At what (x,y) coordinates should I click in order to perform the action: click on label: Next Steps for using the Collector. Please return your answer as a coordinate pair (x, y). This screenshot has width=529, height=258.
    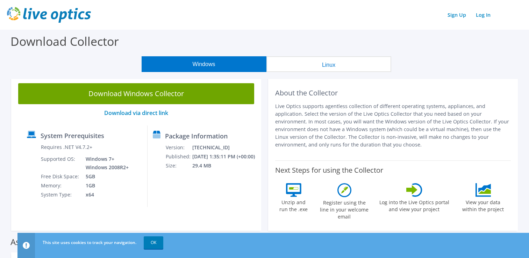
    Looking at the image, I should click on (329, 170).